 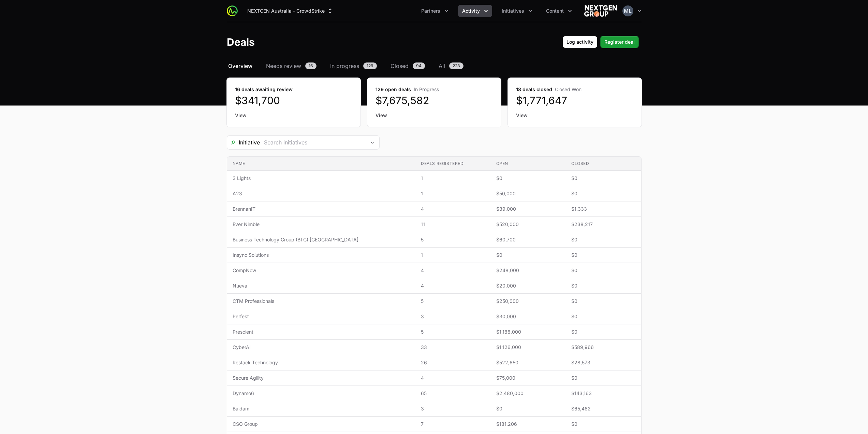 I want to click on div: Initiatives menu, so click(x=517, y=11).